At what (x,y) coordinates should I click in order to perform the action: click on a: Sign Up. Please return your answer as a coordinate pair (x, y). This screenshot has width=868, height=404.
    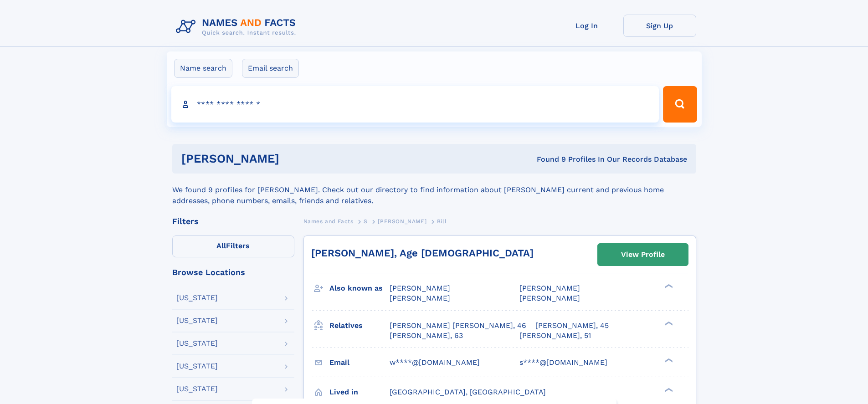
    Looking at the image, I should click on (660, 25).